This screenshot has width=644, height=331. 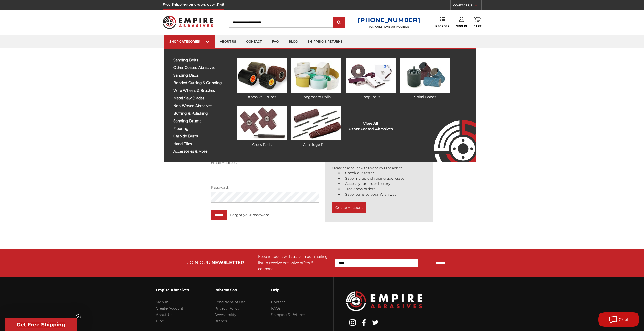 I want to click on a: Cart, so click(x=477, y=22).